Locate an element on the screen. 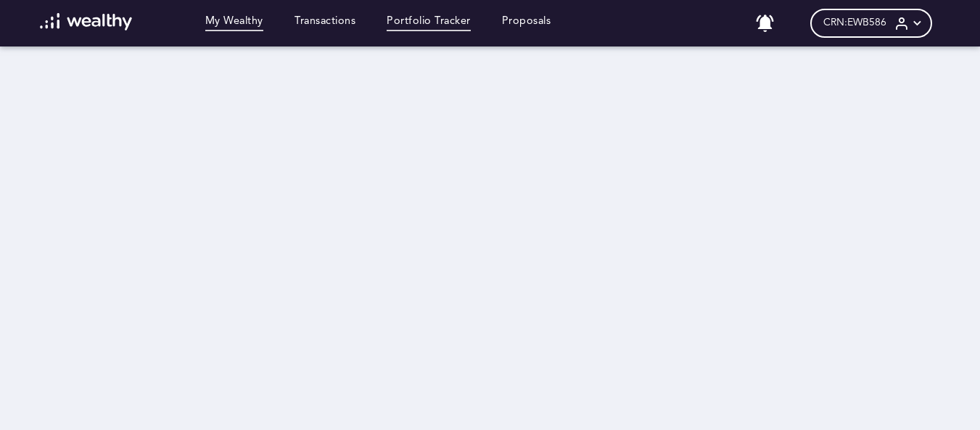 The height and width of the screenshot is (430, 980). span: CRN: EWB586 is located at coordinates (854, 23).